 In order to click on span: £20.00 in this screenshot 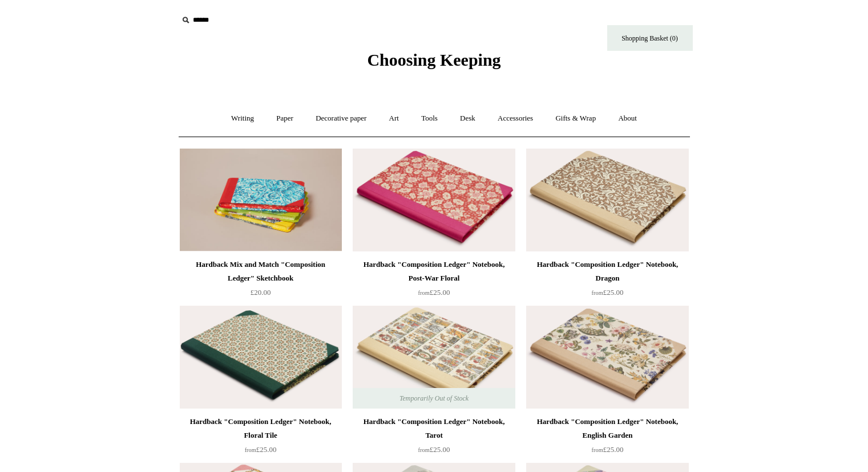, I will do `click(261, 292)`.